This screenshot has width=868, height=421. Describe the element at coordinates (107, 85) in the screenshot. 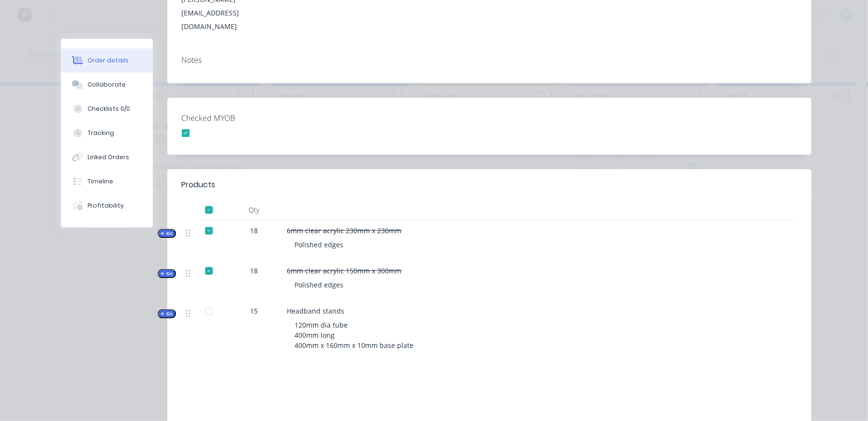

I see `div: Collaborate` at that location.